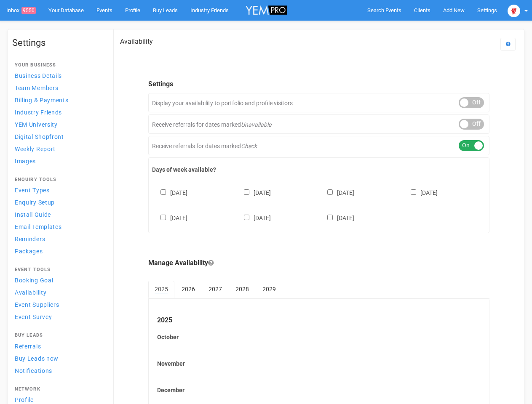 This screenshot has width=532, height=404. What do you see at coordinates (33, 317) in the screenshot?
I see `span: Event Survey` at bounding box center [33, 317].